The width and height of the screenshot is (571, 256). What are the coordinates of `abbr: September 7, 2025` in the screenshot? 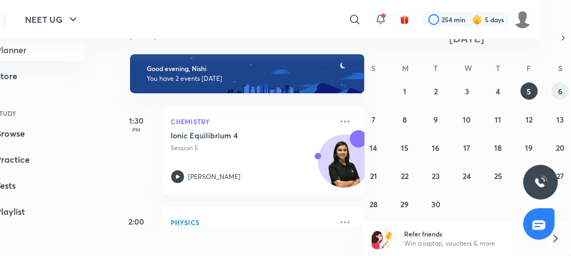 It's located at (373, 119).